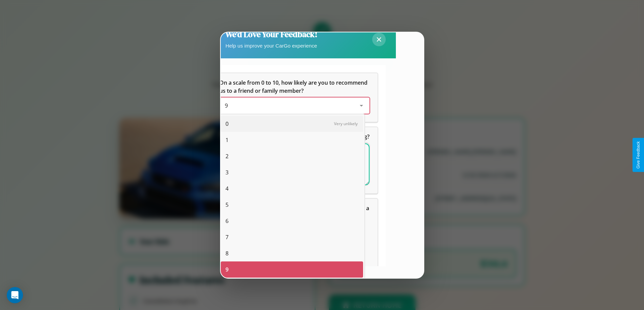  I want to click on div: Give Feedback, so click(638, 155).